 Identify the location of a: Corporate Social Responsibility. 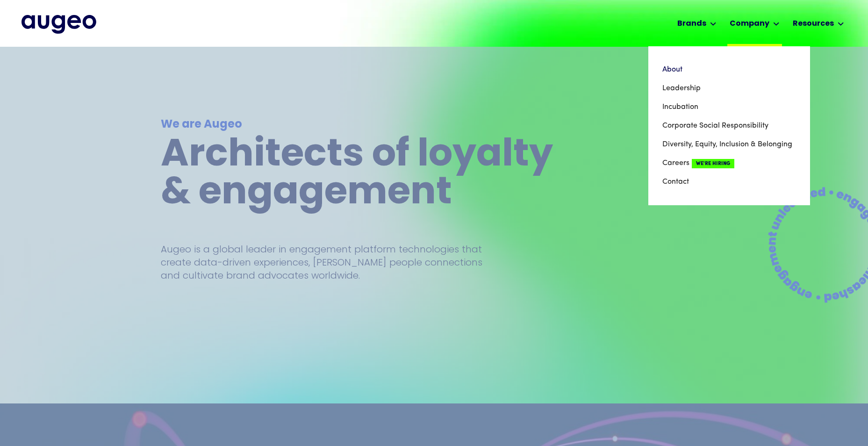
(729, 126).